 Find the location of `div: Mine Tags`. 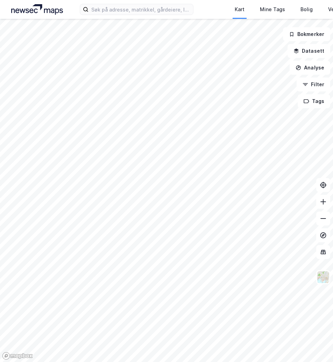

div: Mine Tags is located at coordinates (272, 9).